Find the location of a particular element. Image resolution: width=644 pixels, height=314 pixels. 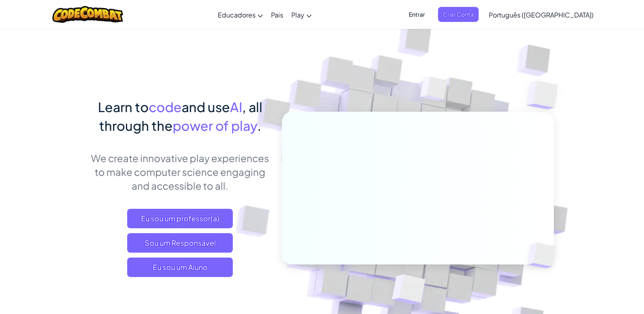

button: Criar Conta is located at coordinates (458, 14).